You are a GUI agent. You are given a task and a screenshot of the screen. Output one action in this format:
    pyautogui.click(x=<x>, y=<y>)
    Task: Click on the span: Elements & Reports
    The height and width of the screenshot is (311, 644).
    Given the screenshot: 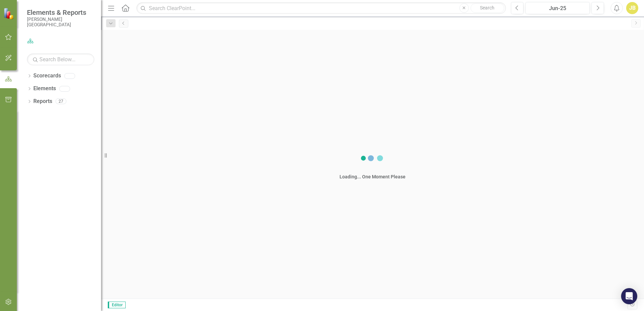 What is the action you would take?
    pyautogui.click(x=61, y=12)
    